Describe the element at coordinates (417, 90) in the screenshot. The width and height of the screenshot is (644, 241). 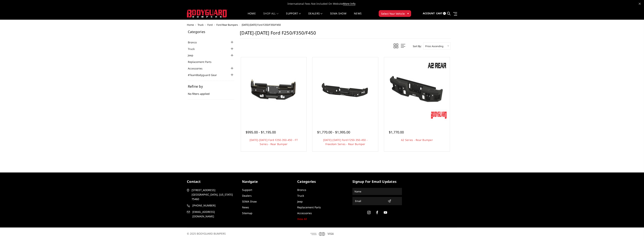
I see `a: A2 Series - Rear Bumper A2 Series - Rear Bumper` at that location.